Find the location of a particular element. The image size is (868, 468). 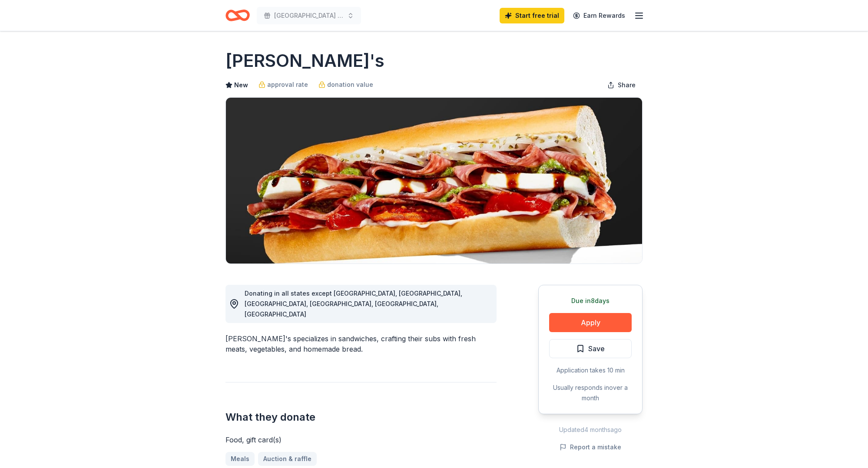

a: approval rate is located at coordinates (283, 85).